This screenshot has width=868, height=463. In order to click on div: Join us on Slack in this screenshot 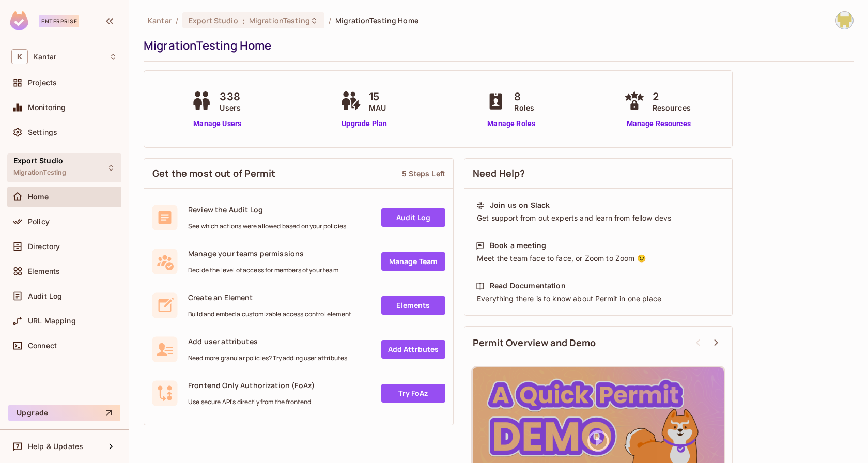, I will do `click(520, 205)`.